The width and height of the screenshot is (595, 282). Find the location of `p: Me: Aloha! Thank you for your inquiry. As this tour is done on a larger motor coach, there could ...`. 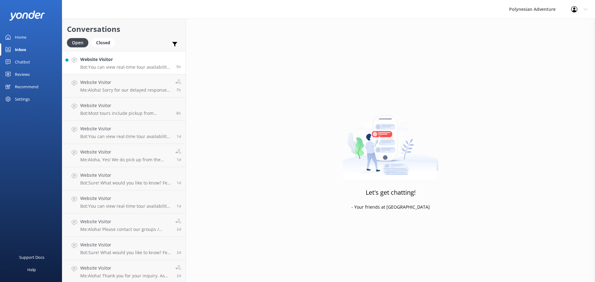

p: Me: Aloha! Thank you for your inquiry. As this tour is done on a larger motor coach, there could ... is located at coordinates (125, 276).